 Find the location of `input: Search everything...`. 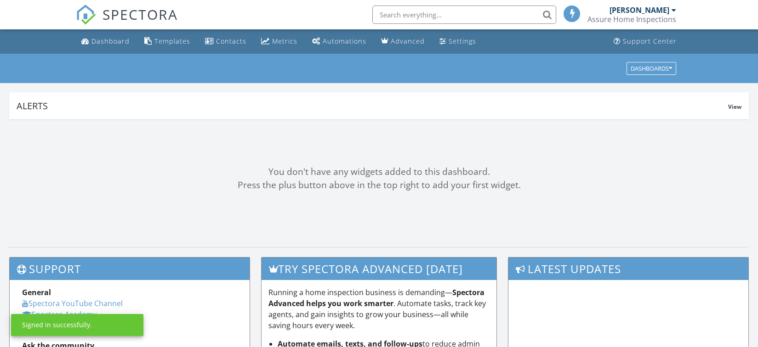

input: Search everything... is located at coordinates (464, 15).